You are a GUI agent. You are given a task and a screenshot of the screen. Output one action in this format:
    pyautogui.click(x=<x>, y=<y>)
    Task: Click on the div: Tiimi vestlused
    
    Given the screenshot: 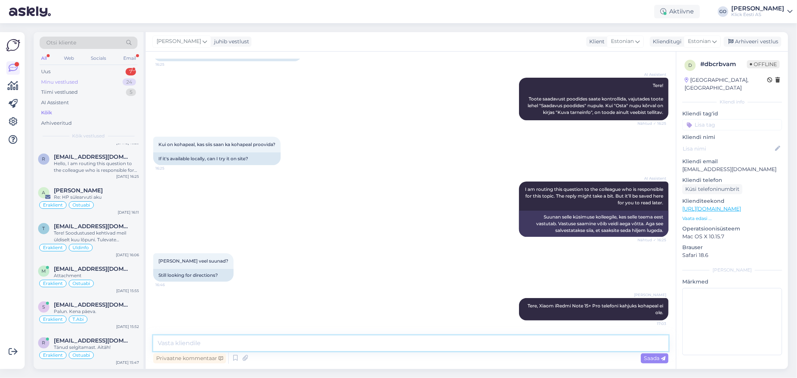 What is the action you would take?
    pyautogui.click(x=59, y=92)
    